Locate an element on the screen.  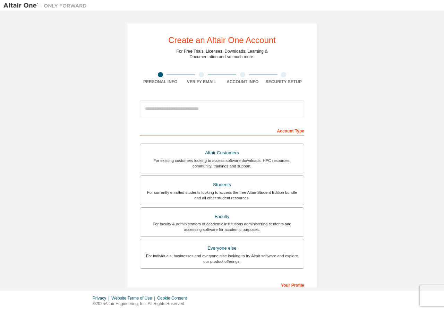
div: Verify Email is located at coordinates (202, 82).